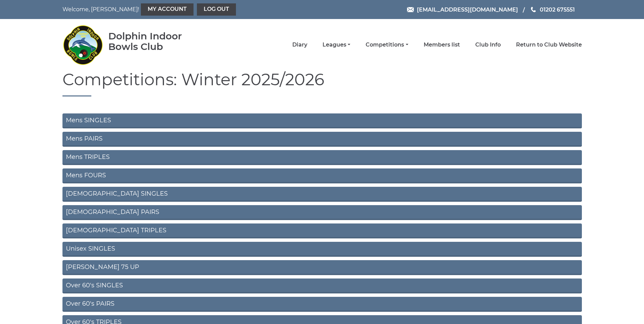 The width and height of the screenshot is (644, 324). What do you see at coordinates (216, 10) in the screenshot?
I see `a: Log out` at bounding box center [216, 10].